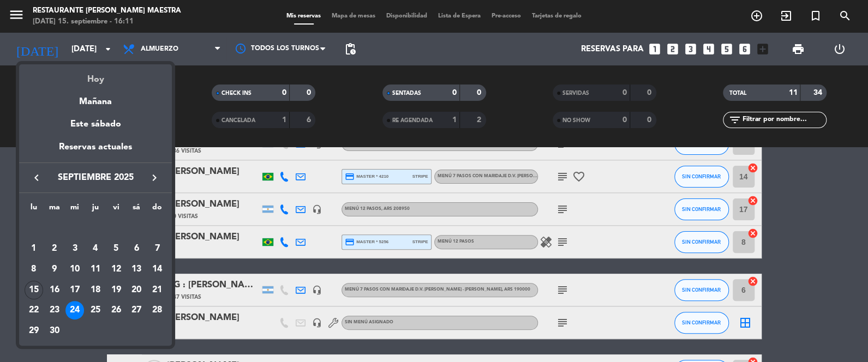  What do you see at coordinates (157, 209) in the screenshot?
I see `th: domingo` at bounding box center [157, 209].